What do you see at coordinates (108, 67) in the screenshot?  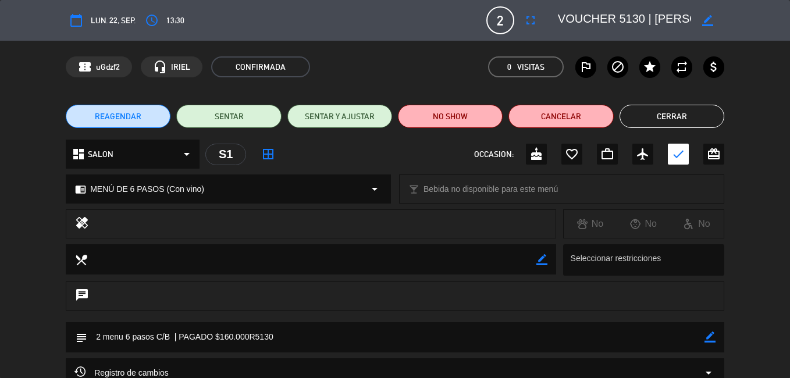 I see `span: uGdzf2` at bounding box center [108, 67].